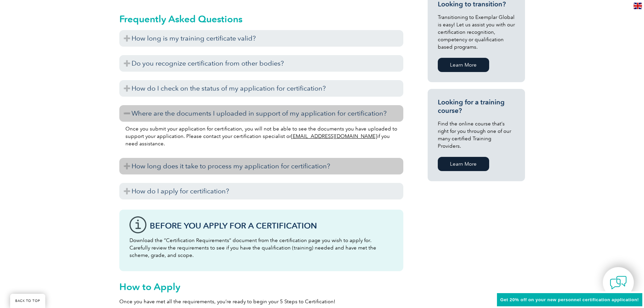 The image size is (644, 308). I want to click on h3: Looking for a training course?, so click(476, 107).